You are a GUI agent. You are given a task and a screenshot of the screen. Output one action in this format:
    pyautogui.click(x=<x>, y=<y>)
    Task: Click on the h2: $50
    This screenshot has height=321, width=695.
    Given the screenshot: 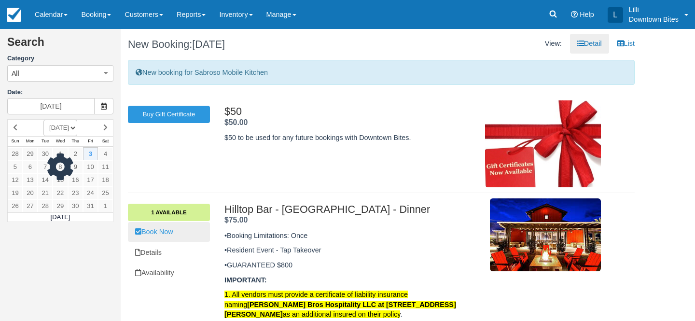 What is the action you would take?
    pyautogui.click(x=350, y=111)
    